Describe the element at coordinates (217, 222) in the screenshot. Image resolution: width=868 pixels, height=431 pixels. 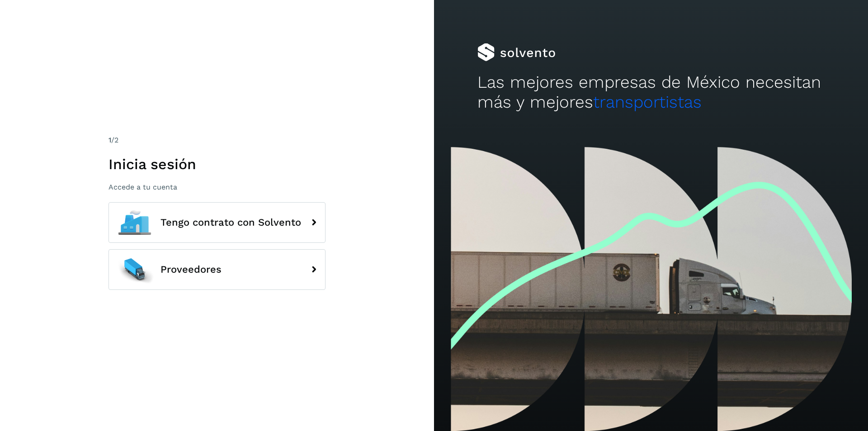
I see `button: Tengo contrato con Solvento` at that location.